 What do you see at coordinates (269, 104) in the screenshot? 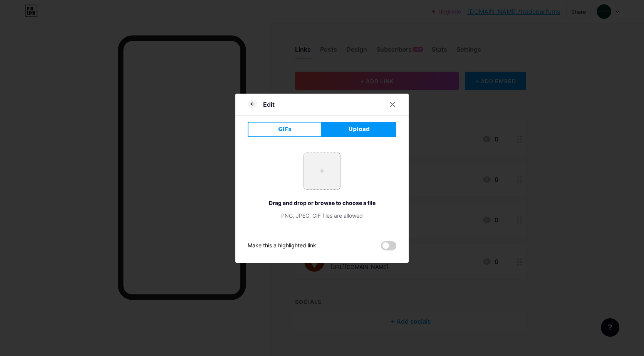
I see `div: Edit` at bounding box center [269, 104].